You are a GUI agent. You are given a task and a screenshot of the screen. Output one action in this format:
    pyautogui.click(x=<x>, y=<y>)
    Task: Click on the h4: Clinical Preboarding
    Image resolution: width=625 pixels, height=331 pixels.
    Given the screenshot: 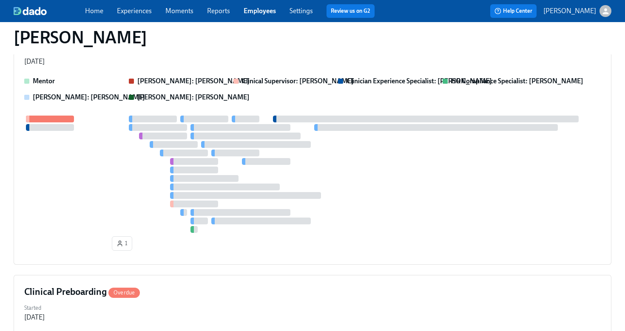 What is the action you would take?
    pyautogui.click(x=82, y=292)
    